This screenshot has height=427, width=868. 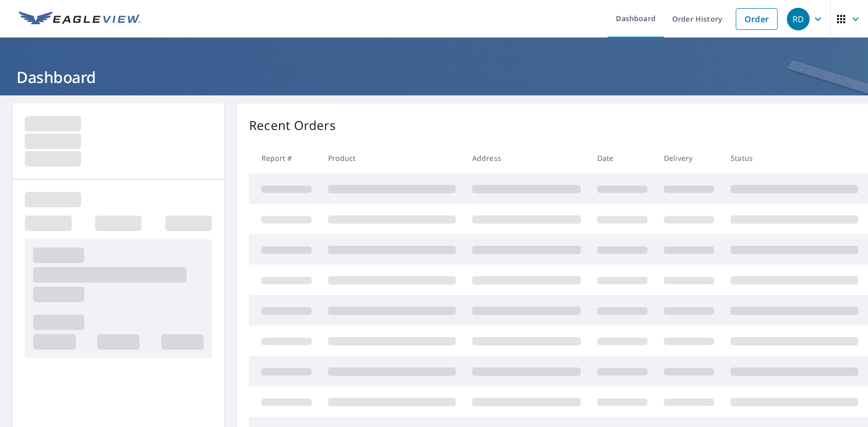 I want to click on th: Address, so click(x=526, y=158).